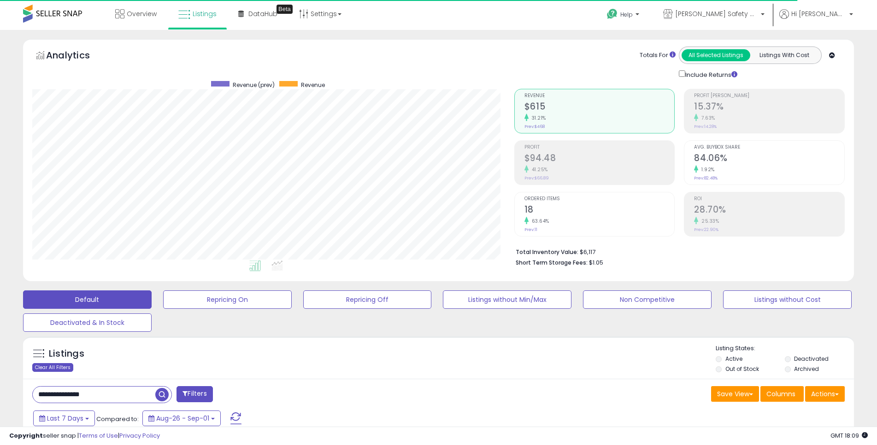  I want to click on h2: 15.37%, so click(769, 107).